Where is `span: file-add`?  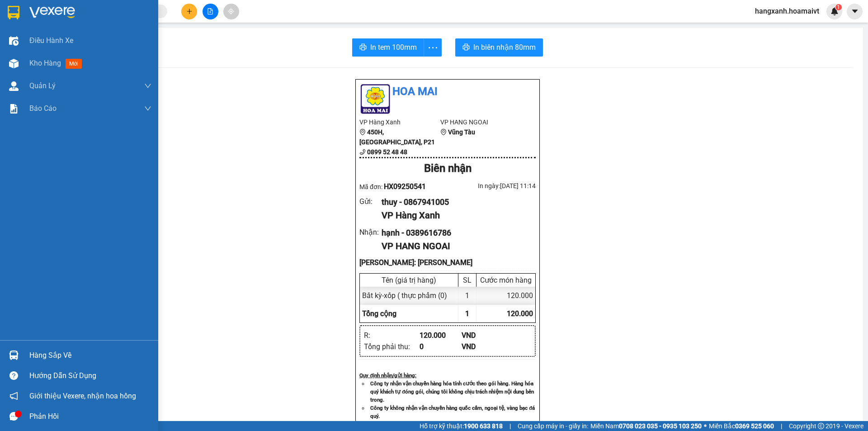
span: file-add is located at coordinates (210, 11).